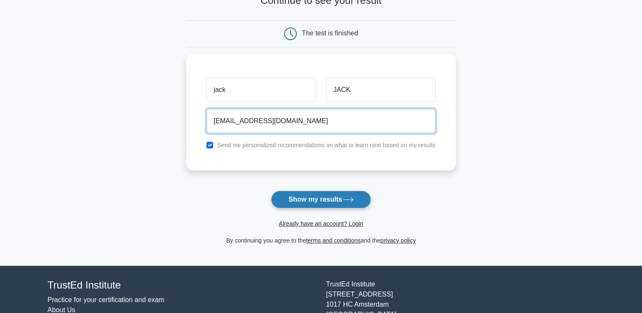 The image size is (642, 313). Describe the element at coordinates (106, 300) in the screenshot. I see `a: Practice for your certification and exam` at that location.